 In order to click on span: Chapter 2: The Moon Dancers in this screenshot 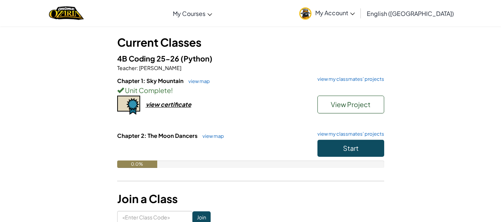, I will do `click(158, 135)`.